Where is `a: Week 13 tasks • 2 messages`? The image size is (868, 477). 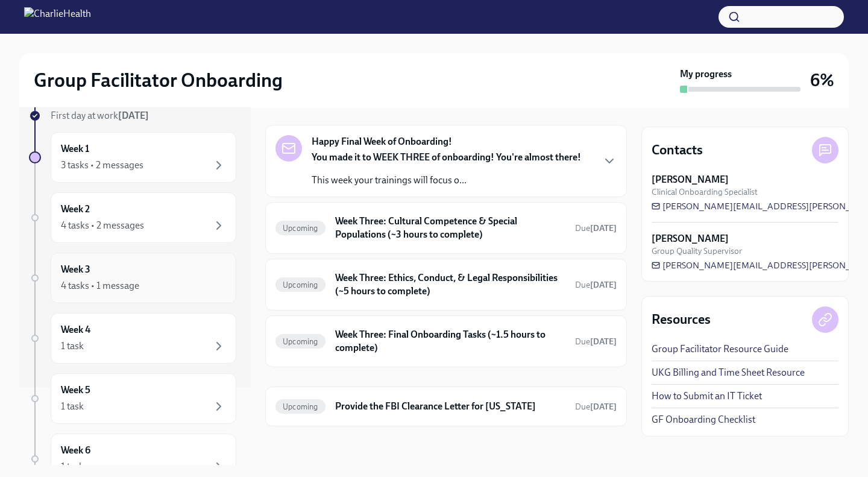 a: Week 13 tasks • 2 messages is located at coordinates (133, 158).